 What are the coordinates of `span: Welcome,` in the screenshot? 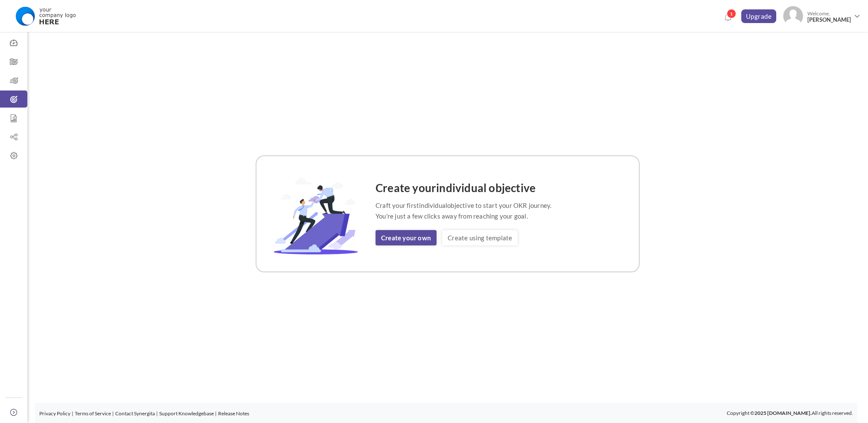 It's located at (827, 17).